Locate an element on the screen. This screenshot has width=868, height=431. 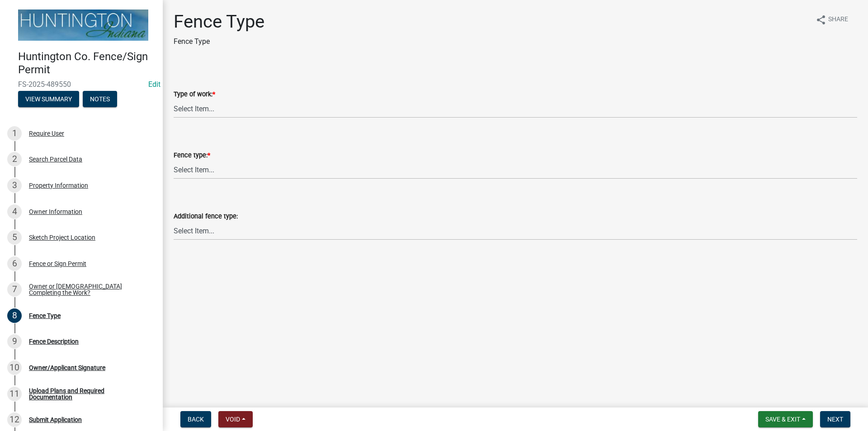
div: 4 is located at coordinates (14, 212).